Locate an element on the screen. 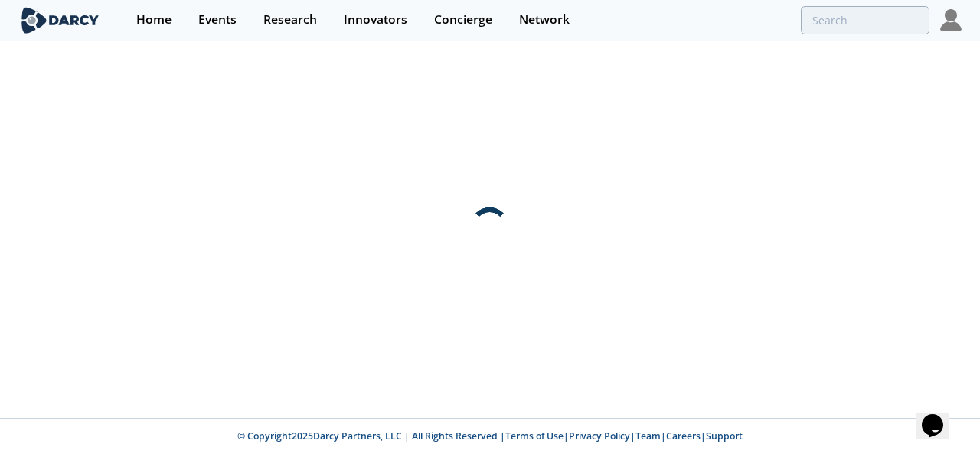  div: Network is located at coordinates (544, 20).